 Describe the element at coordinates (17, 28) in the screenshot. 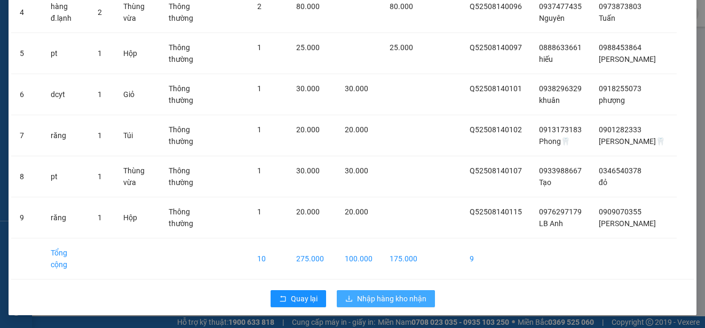

I see `span: cây đề` at that location.